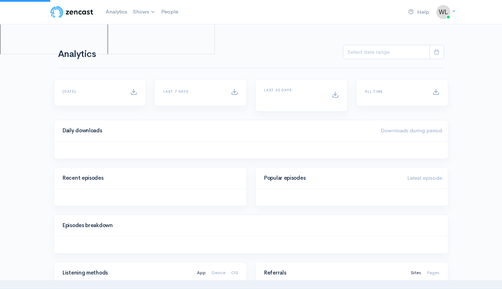  I want to click on a: Analytics, so click(116, 12).